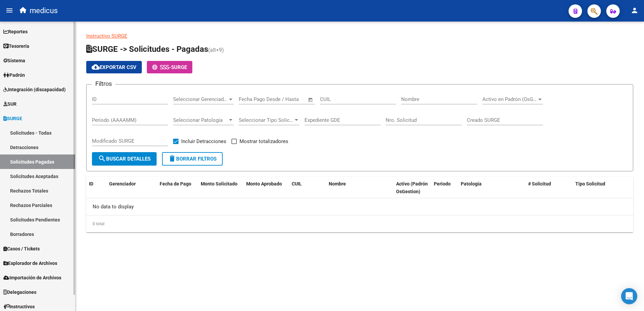 The width and height of the screenshot is (644, 311). What do you see at coordinates (360, 207) in the screenshot?
I see `div: No data to display` at bounding box center [360, 207].